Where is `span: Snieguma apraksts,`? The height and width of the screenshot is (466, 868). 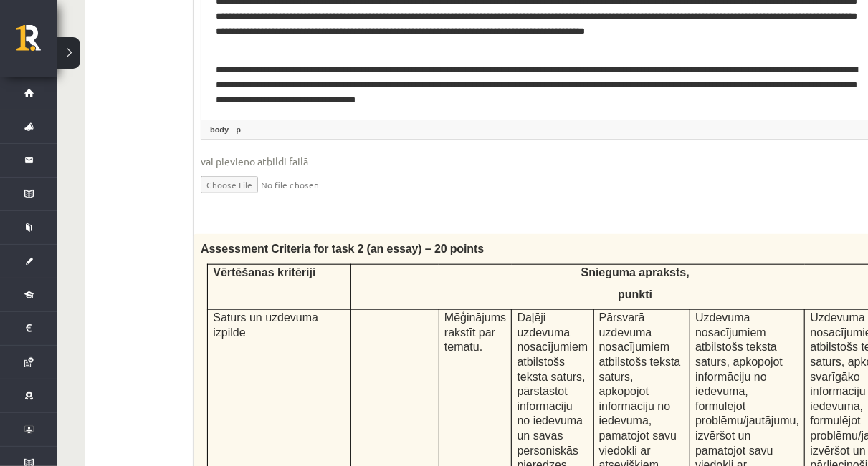
span: Snieguma apraksts, is located at coordinates (636, 272).